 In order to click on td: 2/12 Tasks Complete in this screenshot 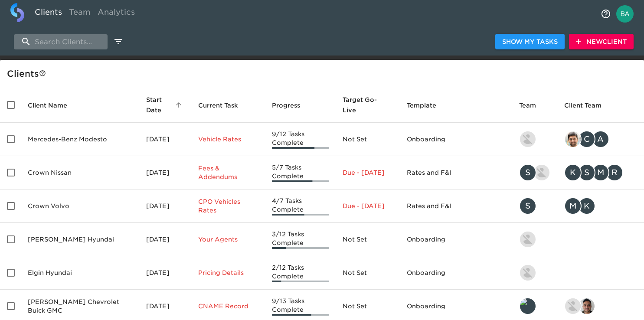, I will do `click(301, 273)`.